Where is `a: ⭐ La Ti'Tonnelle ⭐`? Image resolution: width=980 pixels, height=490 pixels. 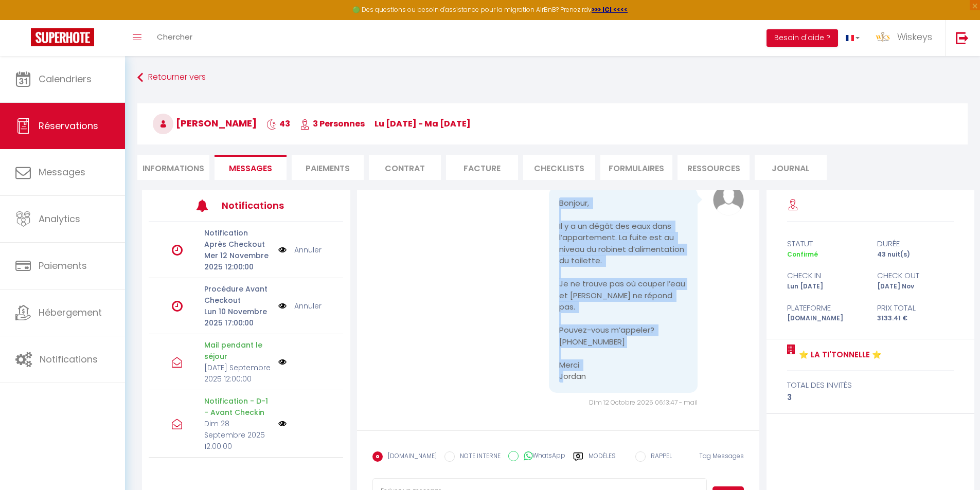
a: ⭐ La Ti'Tonnelle ⭐ is located at coordinates (839, 355).